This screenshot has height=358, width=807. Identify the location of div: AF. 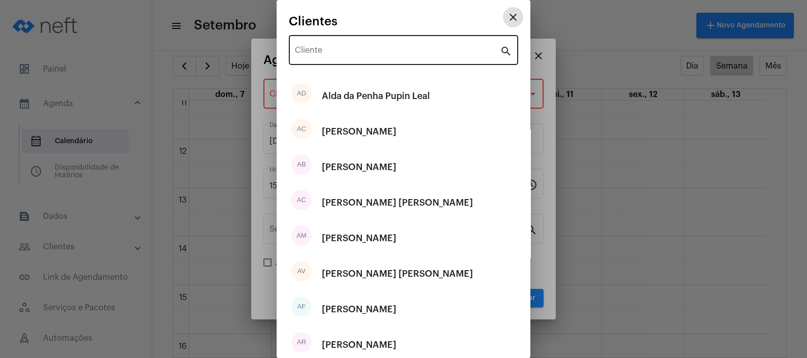
(301, 306).